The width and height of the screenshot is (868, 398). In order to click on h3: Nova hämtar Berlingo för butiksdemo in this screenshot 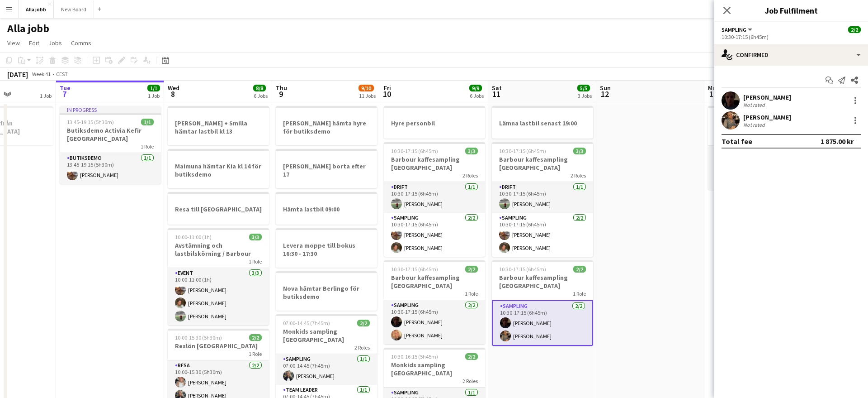, I will do `click(327, 292)`.